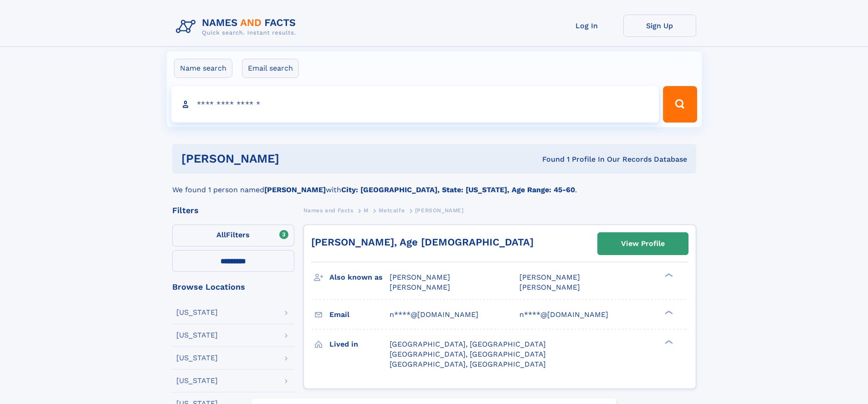 Image resolution: width=868 pixels, height=404 pixels. What do you see at coordinates (271, 68) in the screenshot?
I see `label: Email search` at bounding box center [271, 68].